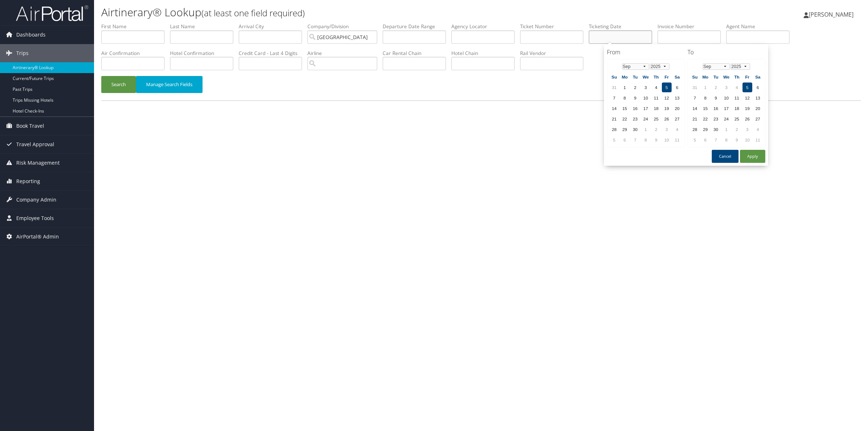  I want to click on label: Invoice Number, so click(692, 27).